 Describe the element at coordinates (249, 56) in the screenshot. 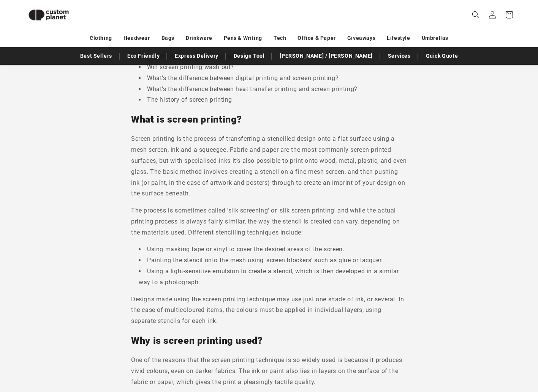

I see `a: Design Tool` at that location.